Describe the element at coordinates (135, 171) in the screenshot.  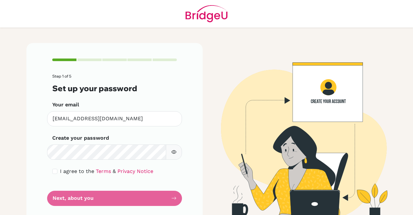
I see `a: Privacy Notice` at that location.